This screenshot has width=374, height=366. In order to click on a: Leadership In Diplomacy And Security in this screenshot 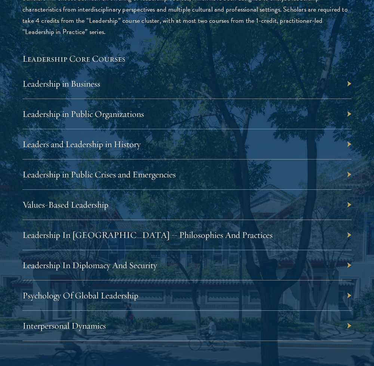, I will do `click(90, 265)`.